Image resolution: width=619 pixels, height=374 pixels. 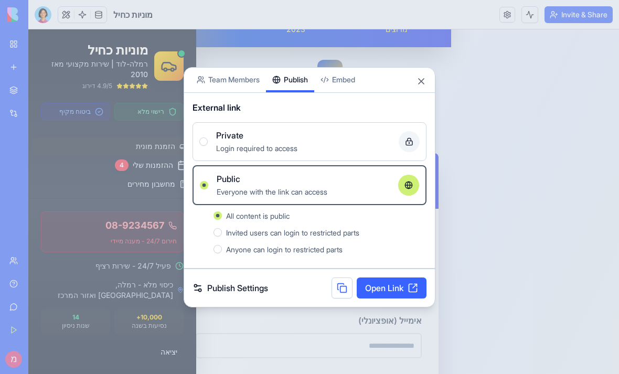 What do you see at coordinates (257, 148) in the screenshot?
I see `span: Login required to access` at bounding box center [257, 148].